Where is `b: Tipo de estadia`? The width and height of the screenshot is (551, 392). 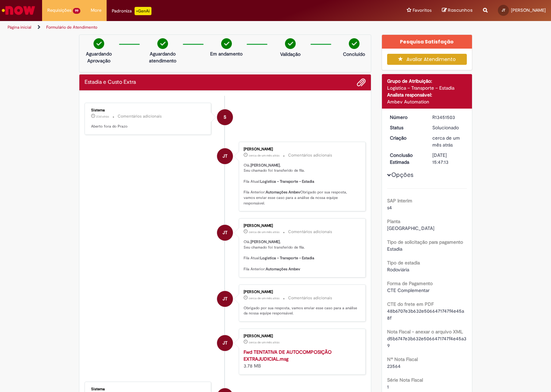 b: Tipo de estadia is located at coordinates (403, 263).